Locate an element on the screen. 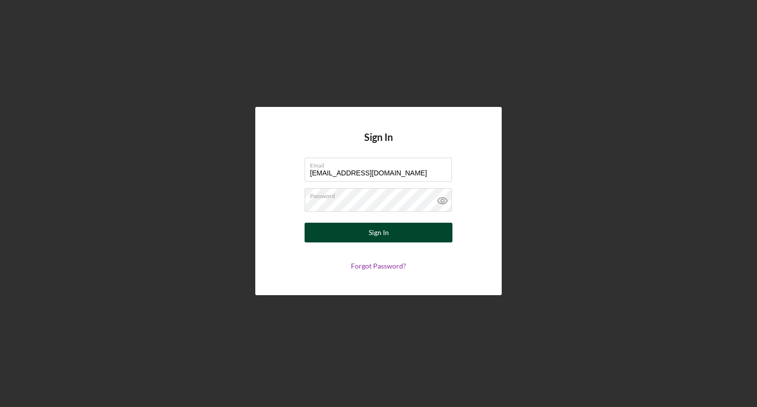 The width and height of the screenshot is (757, 407). h4: Sign In is located at coordinates (378, 144).